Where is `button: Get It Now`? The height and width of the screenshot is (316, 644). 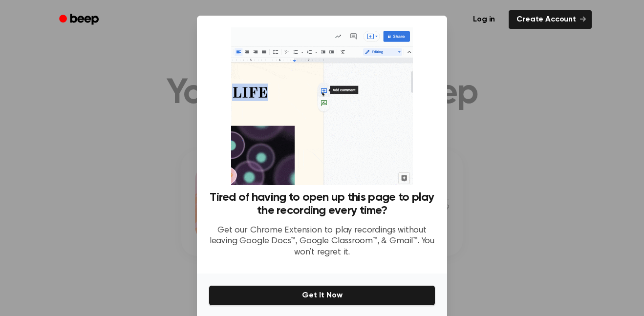 button: Get It Now is located at coordinates (322, 295).